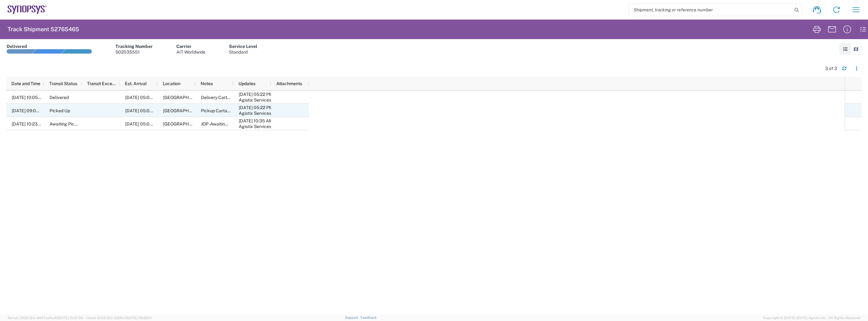  Describe the element at coordinates (221, 124) in the screenshot. I see `span: JOP-Awaiting Pickup` at that location.